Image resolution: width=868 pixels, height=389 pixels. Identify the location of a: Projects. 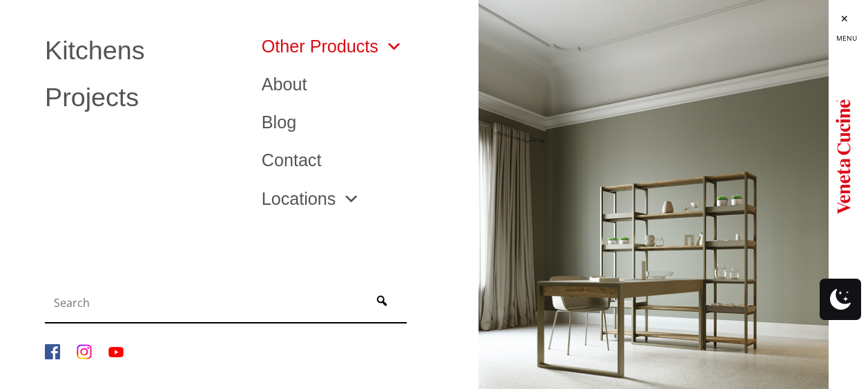
(143, 98).